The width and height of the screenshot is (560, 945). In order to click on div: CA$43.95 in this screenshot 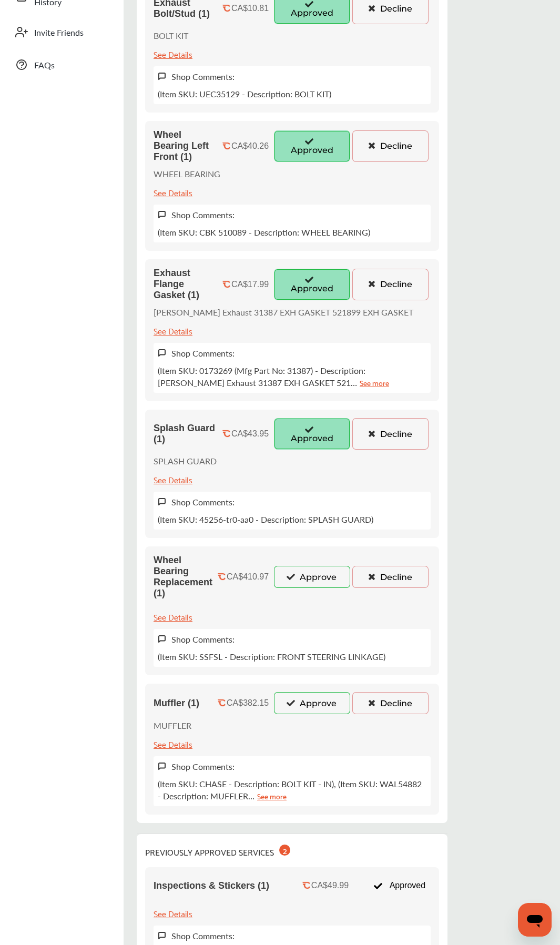, I will do `click(250, 434)`.